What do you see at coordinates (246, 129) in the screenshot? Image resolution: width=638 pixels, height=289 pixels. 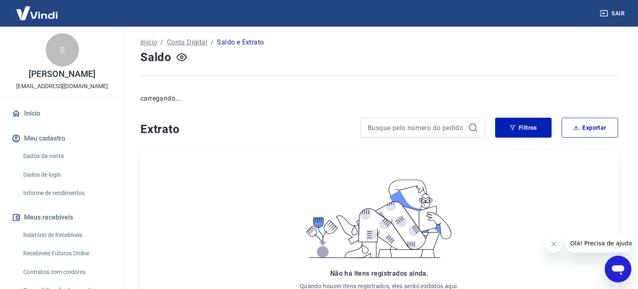 I see `h4: Extrato` at bounding box center [246, 129].